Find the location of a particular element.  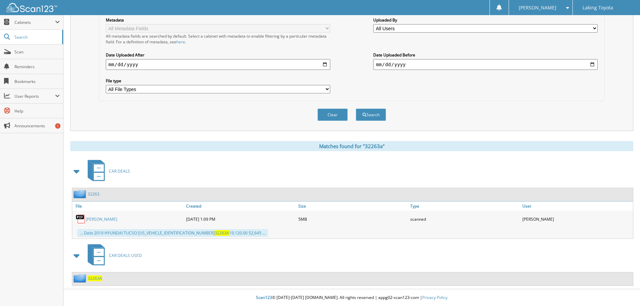

div: scanned is located at coordinates (464, 219).